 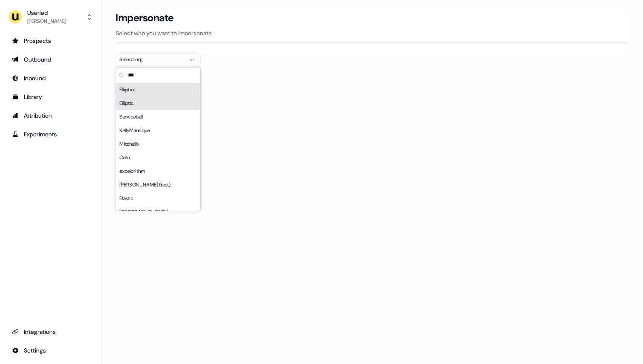 What do you see at coordinates (50, 115) in the screenshot?
I see `div: Attribution` at bounding box center [50, 115].